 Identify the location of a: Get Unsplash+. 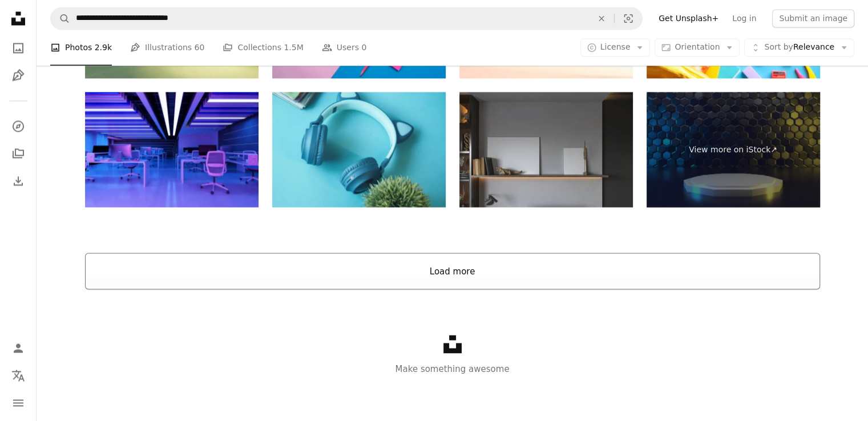
(689, 19).